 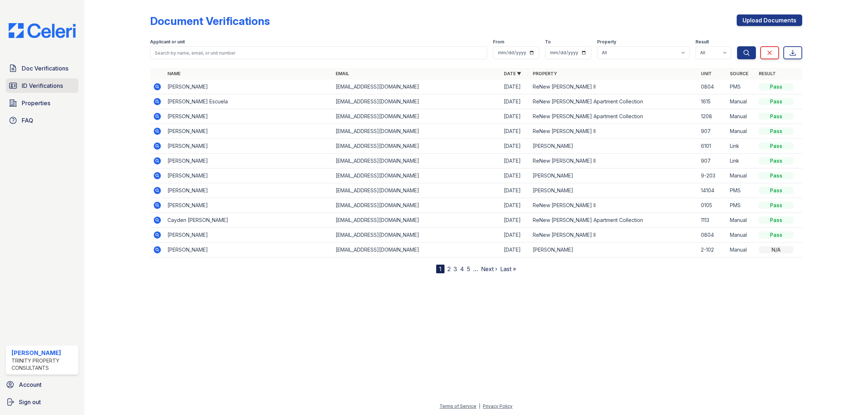 What do you see at coordinates (513, 74) in the screenshot?
I see `a: Date ▼` at bounding box center [513, 74].